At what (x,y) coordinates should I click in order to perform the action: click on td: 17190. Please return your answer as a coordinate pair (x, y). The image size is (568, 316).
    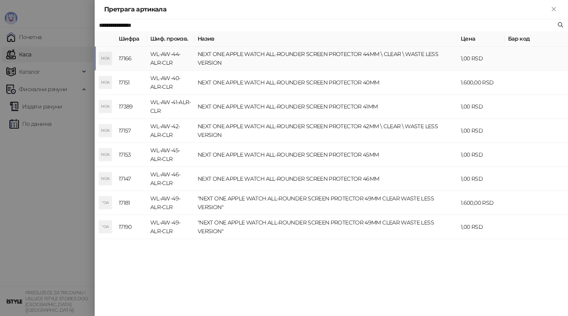
    Looking at the image, I should click on (131, 227).